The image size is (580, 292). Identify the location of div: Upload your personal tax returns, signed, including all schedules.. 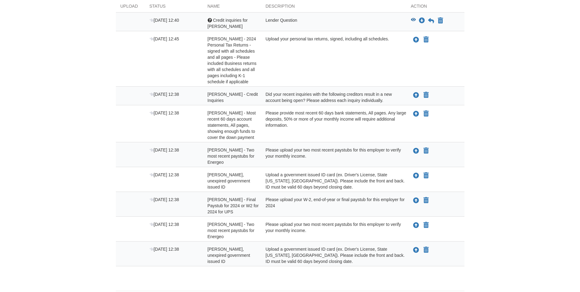
(334, 60).